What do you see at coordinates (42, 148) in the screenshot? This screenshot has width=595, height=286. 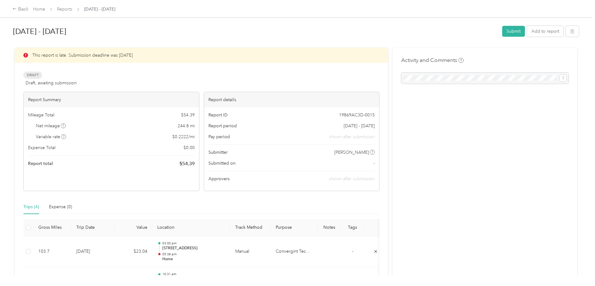 I see `span: Expense Total` at bounding box center [42, 148].